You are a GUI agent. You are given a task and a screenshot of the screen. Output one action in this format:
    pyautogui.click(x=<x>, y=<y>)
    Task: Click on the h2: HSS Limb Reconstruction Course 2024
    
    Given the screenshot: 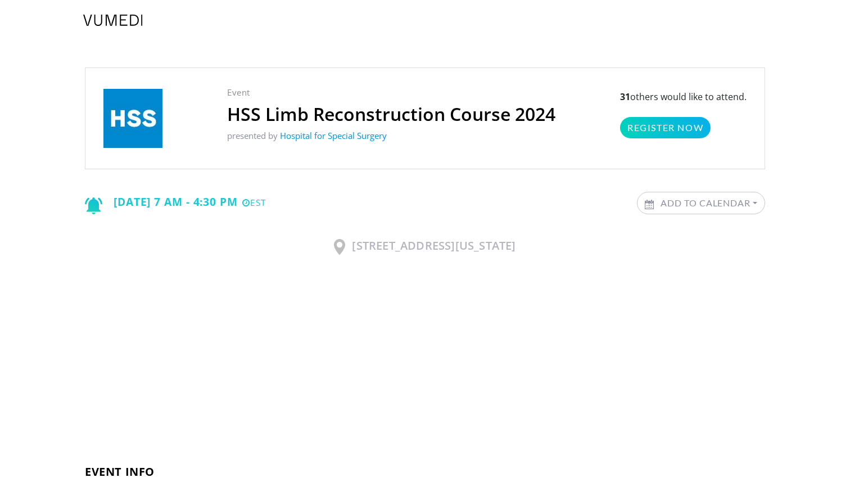 What is the action you would take?
    pyautogui.click(x=391, y=114)
    